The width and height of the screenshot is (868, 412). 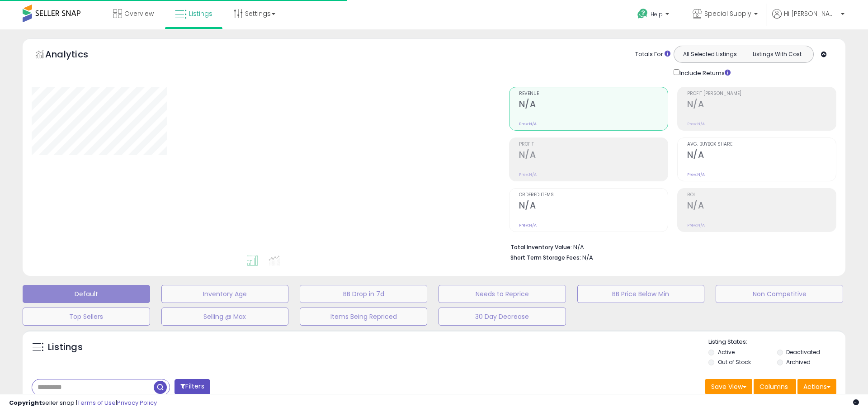 What do you see at coordinates (225, 294) in the screenshot?
I see `button: Inventory Age` at bounding box center [225, 294].